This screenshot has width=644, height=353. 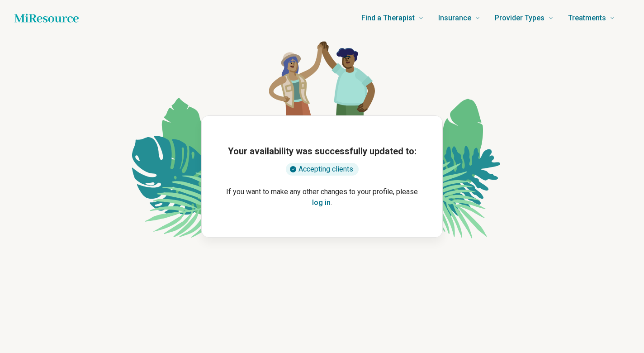 I want to click on a: Home page, so click(x=46, y=18).